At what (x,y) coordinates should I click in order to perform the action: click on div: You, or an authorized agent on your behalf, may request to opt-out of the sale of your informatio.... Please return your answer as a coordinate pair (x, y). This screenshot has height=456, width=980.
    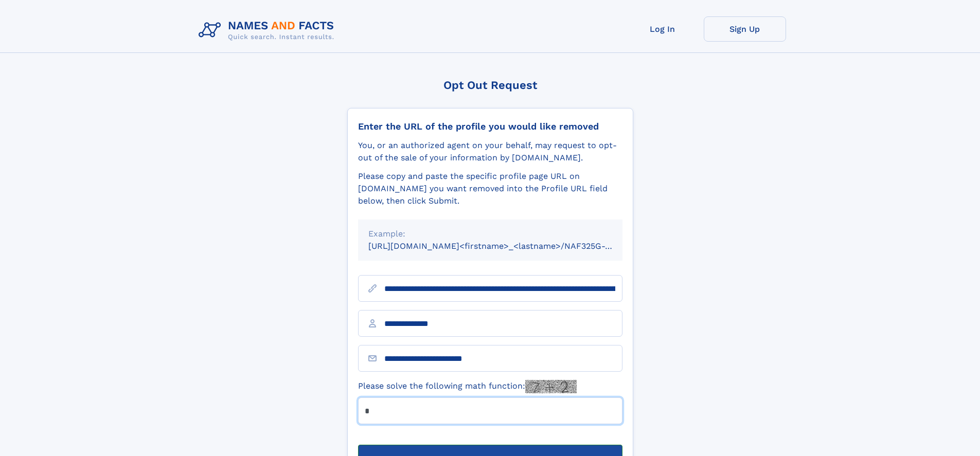
    Looking at the image, I should click on (490, 152).